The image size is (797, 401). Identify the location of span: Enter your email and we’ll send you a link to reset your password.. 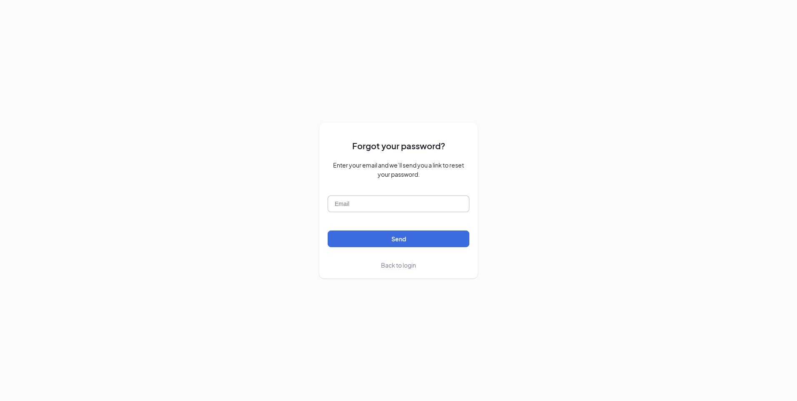
(399, 170).